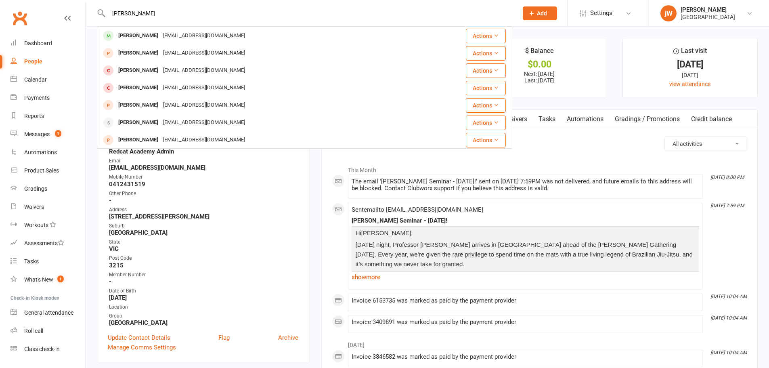 This screenshot has height=368, width=769. Describe the element at coordinates (203, 258) in the screenshot. I see `div: Post Code` at that location.